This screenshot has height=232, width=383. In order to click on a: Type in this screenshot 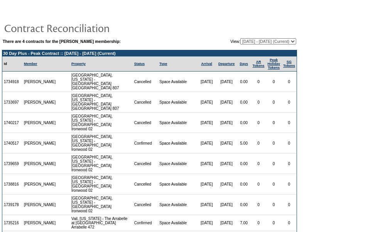, I will do `click(163, 64)`.